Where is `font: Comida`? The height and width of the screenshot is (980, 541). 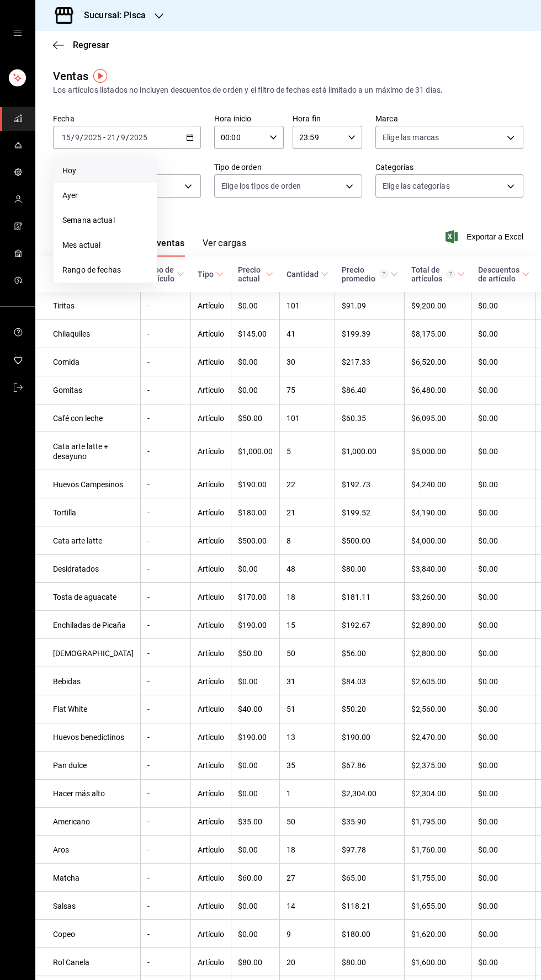
font: Comida is located at coordinates (66, 363).